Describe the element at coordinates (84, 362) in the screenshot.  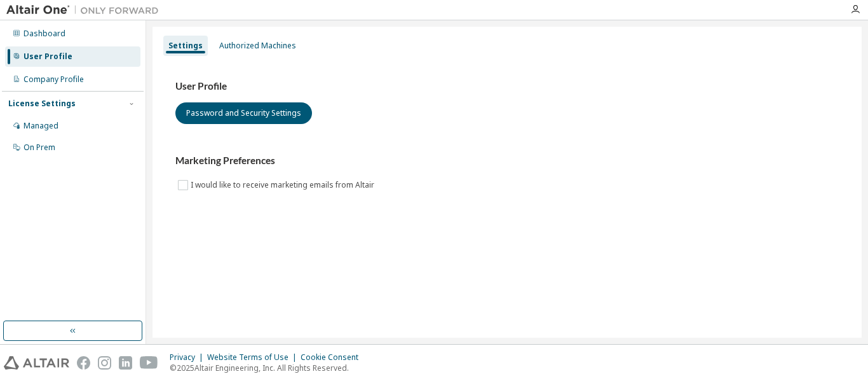
I see `img: facebook.svg` at that location.